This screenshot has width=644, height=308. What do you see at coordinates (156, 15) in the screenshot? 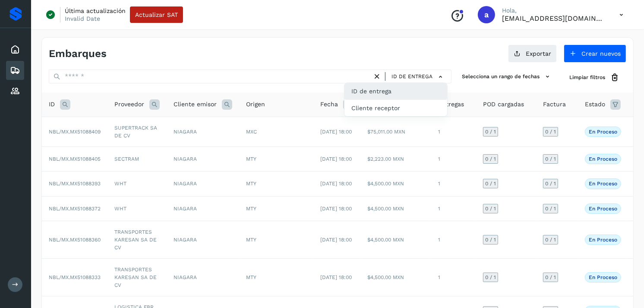
I see `span: Actualizar SAT` at bounding box center [156, 15].